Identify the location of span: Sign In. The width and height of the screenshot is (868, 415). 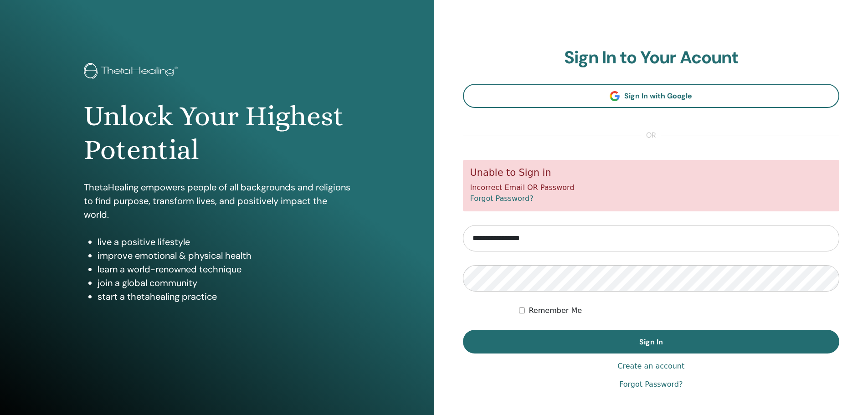
(652, 341).